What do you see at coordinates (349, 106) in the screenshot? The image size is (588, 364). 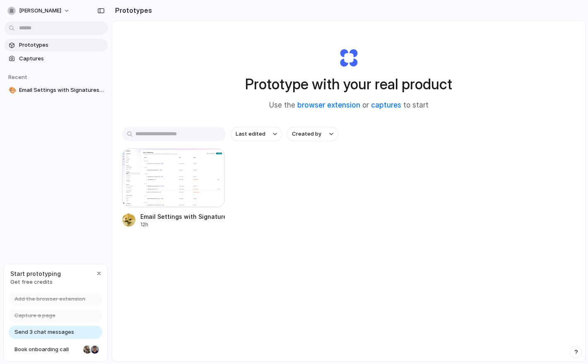 I see `span: Use the or to start` at bounding box center [349, 106].